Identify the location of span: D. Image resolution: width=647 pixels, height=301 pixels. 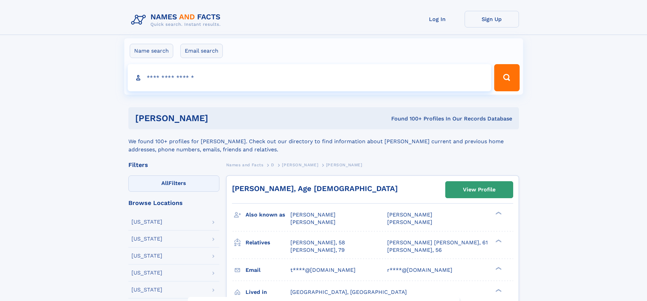
(273, 165).